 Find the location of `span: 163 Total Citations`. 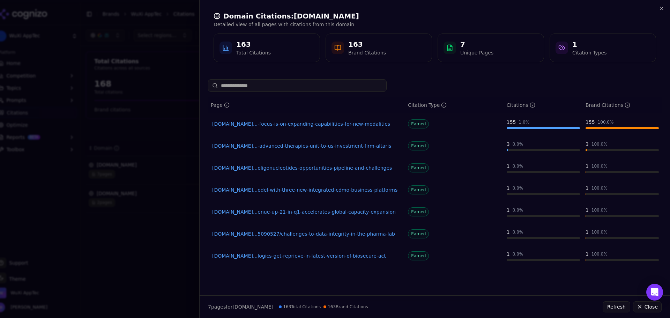

span: 163 Total Citations is located at coordinates (300, 307).